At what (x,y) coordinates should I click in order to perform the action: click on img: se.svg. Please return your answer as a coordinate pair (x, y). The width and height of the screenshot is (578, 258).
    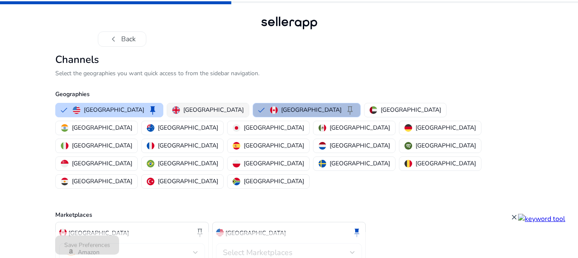
    Looking at the image, I should click on (322, 164).